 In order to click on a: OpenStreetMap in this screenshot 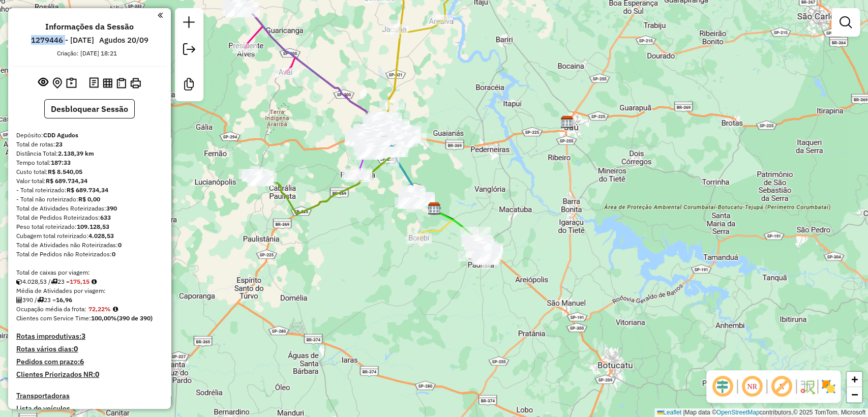, I will do `click(737, 412)`.